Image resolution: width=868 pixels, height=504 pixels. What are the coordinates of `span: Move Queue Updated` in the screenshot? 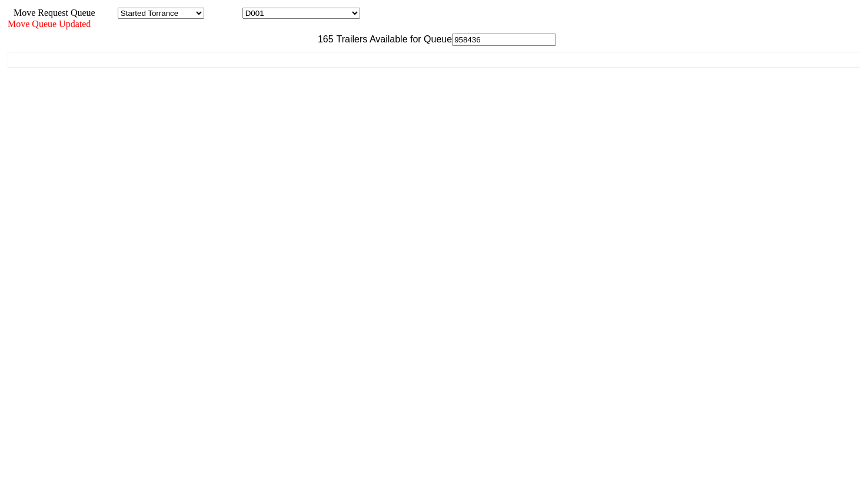 It's located at (49, 23).